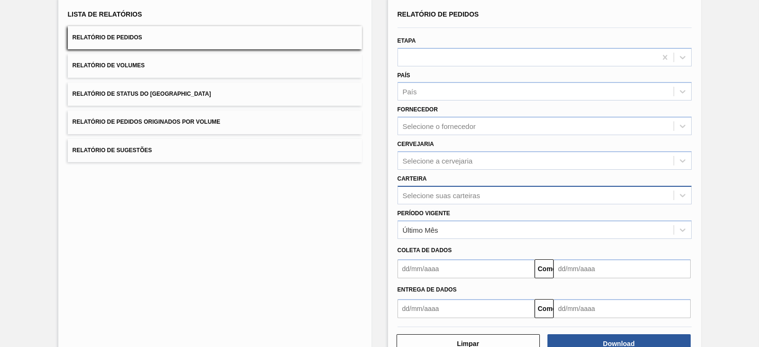 This screenshot has width=759, height=347. What do you see at coordinates (439, 126) in the screenshot?
I see `font: Selecione o fornecedor` at bounding box center [439, 126].